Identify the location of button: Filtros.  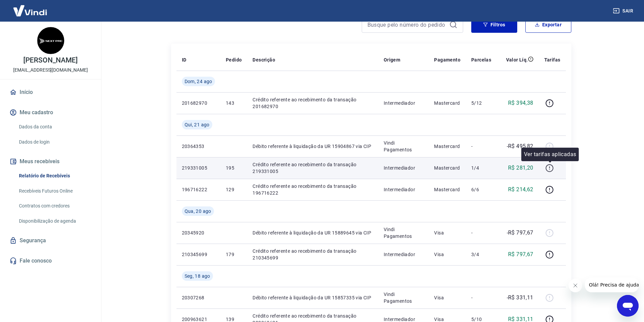
(494, 24).